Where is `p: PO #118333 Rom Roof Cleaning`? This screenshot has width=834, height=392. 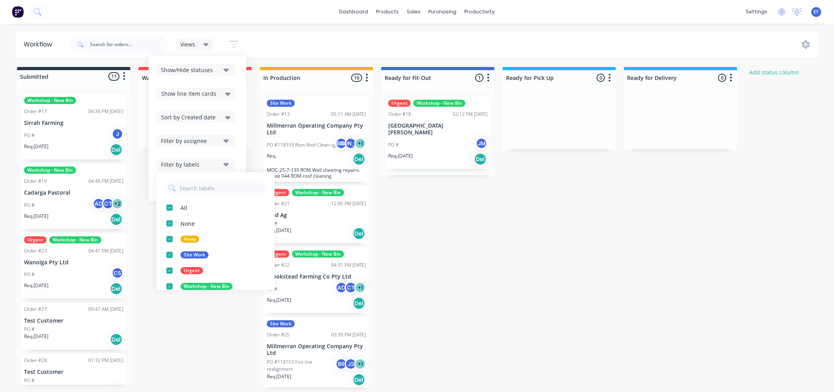 p: PO #118333 Rom Roof Cleaning is located at coordinates (301, 145).